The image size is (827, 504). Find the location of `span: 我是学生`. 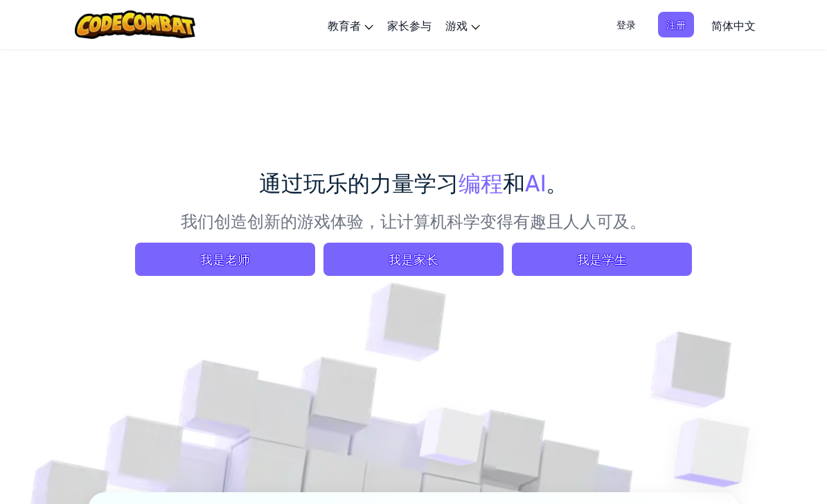

span: 我是学生 is located at coordinates (602, 259).